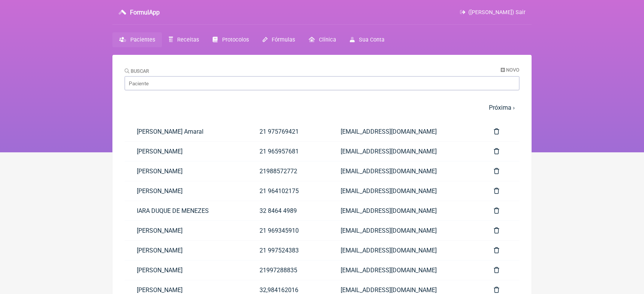 This screenshot has width=644, height=294. Describe the element at coordinates (184, 40) in the screenshot. I see `a: Receitas` at that location.